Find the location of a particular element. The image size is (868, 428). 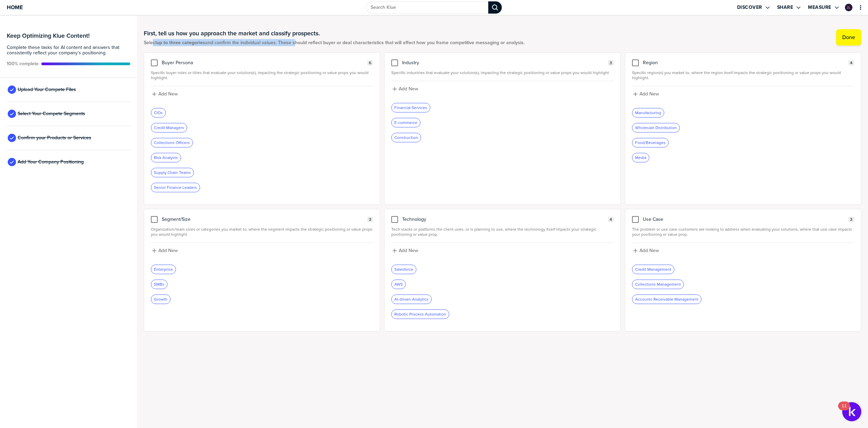

span: Home is located at coordinates (14, 7).